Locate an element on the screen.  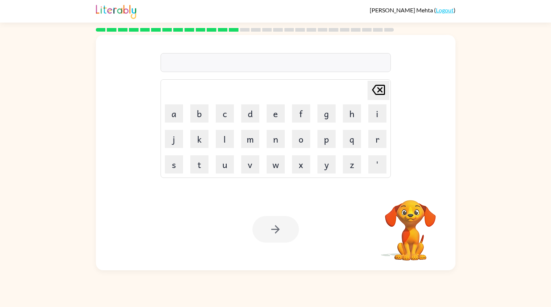
button: n is located at coordinates (276, 139).